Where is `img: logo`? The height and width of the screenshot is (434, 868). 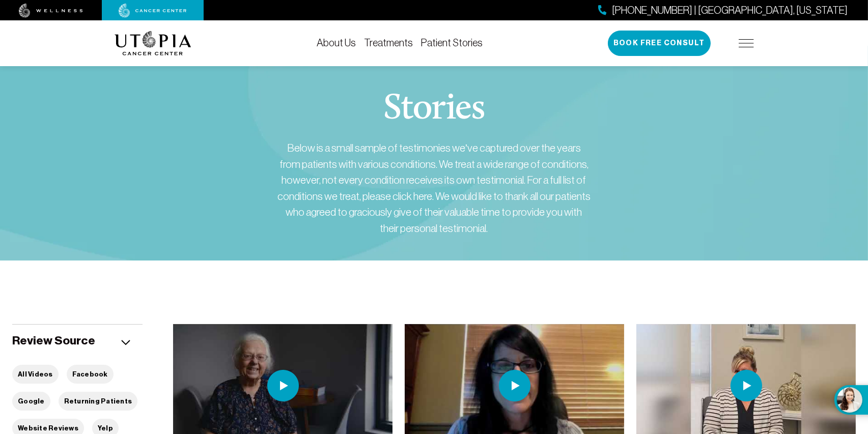
img: logo is located at coordinates (153, 43).